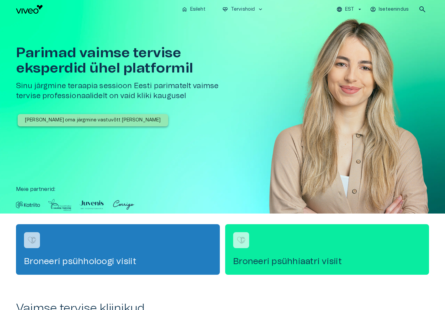 Image resolution: width=445 pixels, height=310 pixels. What do you see at coordinates (349, 9) in the screenshot?
I see `p: EST` at bounding box center [349, 9].